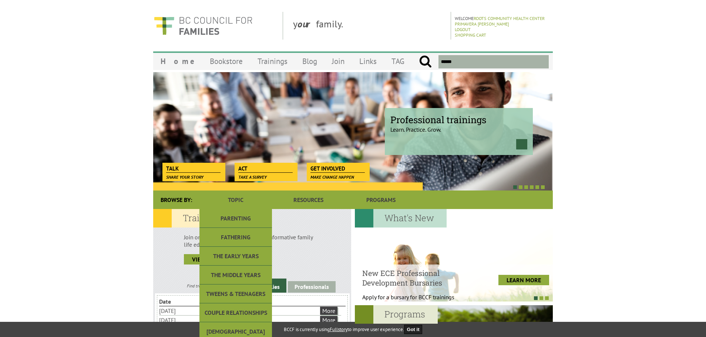  Describe the element at coordinates (212, 218) in the screenshot. I see `h2: Training Calendar` at that location.